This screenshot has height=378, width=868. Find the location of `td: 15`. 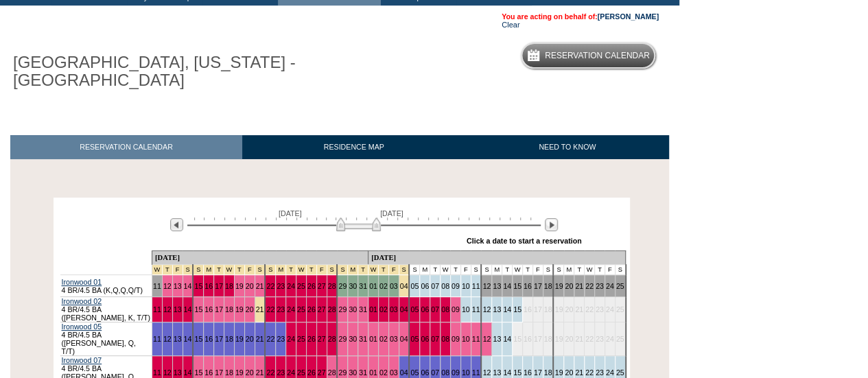

td: 15 is located at coordinates (517, 339).